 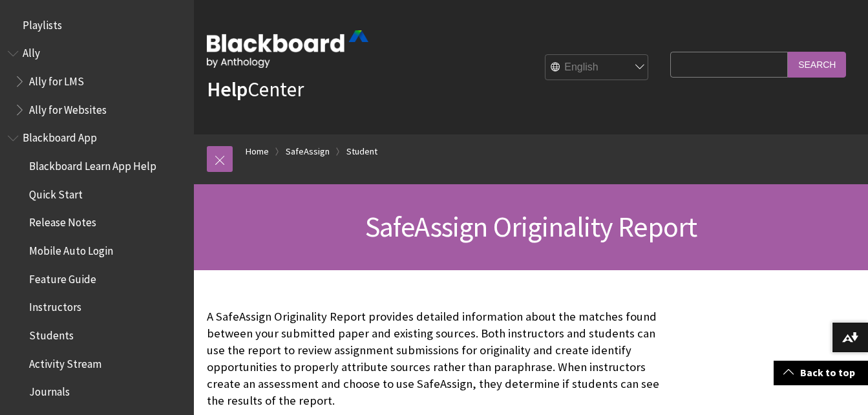 I want to click on img: Blackboard by Anthology, so click(x=288, y=49).